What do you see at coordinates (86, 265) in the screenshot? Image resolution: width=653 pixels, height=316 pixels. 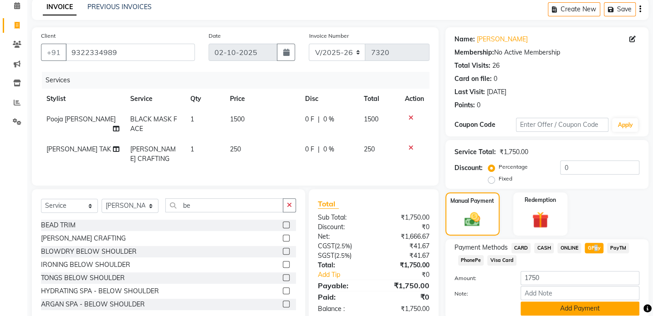 I see `div: IRONING BELOW SHOULDER` at bounding box center [86, 265].